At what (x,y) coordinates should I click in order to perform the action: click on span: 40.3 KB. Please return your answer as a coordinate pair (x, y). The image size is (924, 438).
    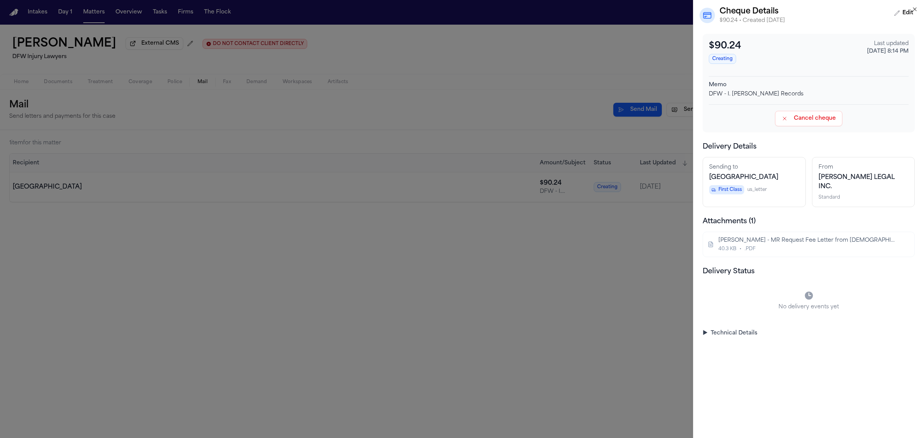
    Looking at the image, I should click on (727, 249).